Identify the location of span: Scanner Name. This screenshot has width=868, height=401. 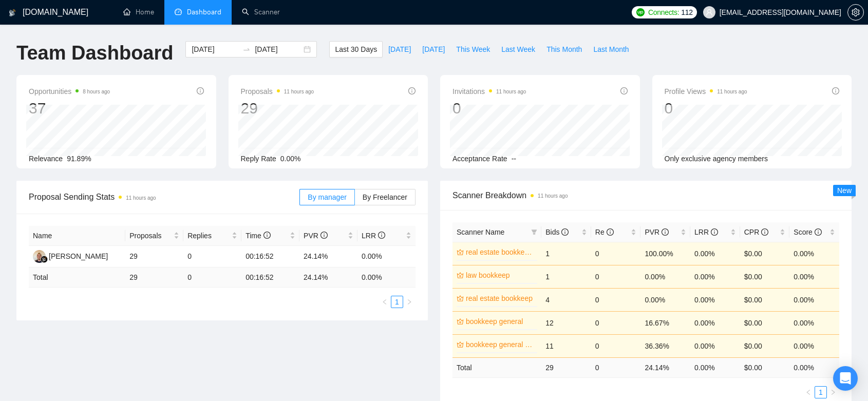
(480, 232).